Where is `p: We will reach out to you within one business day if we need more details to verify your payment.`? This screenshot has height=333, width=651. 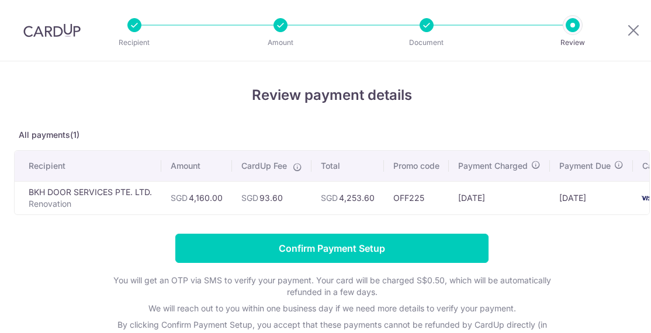
p: We will reach out to you within one business day if we need more details to verify your payment. is located at coordinates (332, 309).